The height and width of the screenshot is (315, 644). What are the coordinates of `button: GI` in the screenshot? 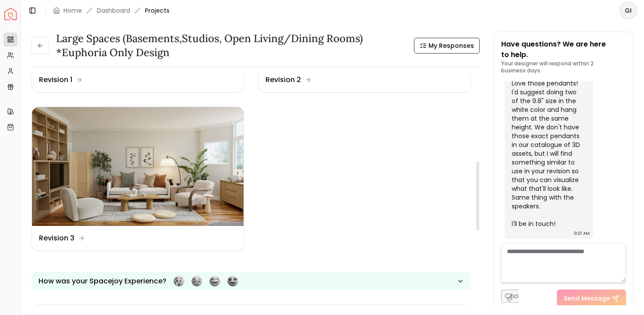 It's located at (629, 11).